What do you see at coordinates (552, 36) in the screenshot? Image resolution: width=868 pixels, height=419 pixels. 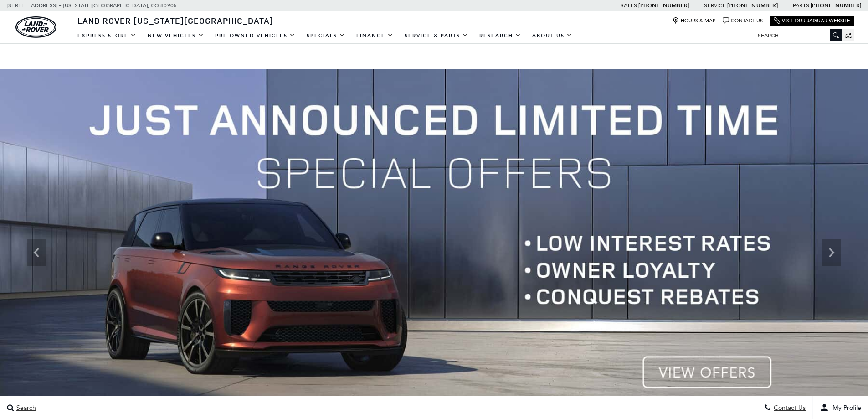 I see `a: About Us` at bounding box center [552, 36].